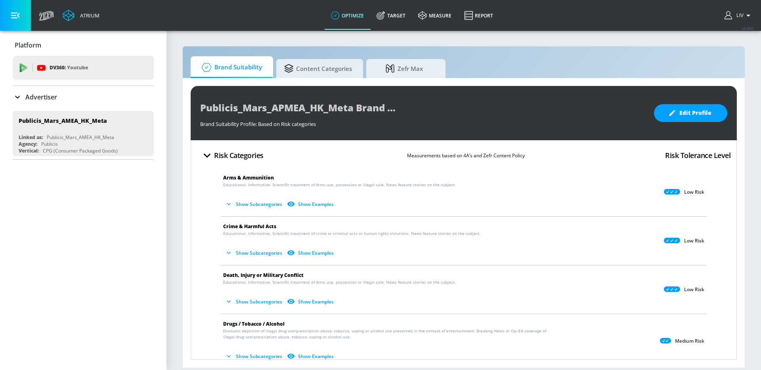 The width and height of the screenshot is (761, 370). Describe the element at coordinates (689, 341) in the screenshot. I see `p: Medium Risk` at that location.